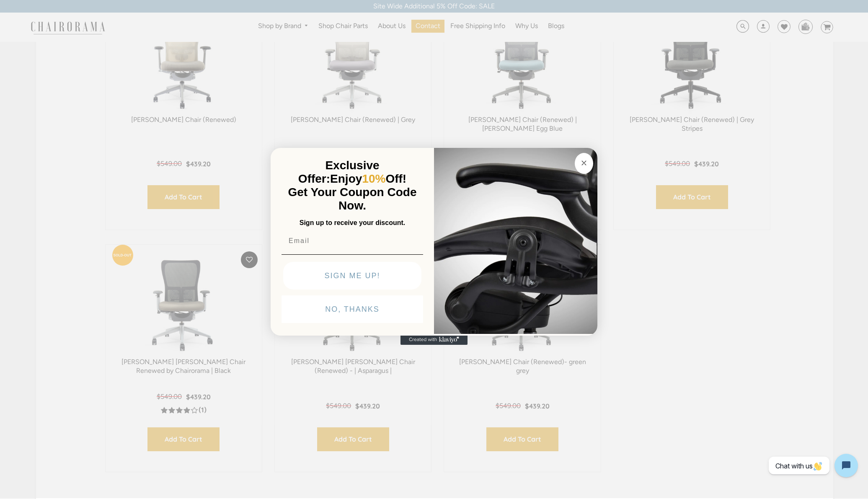  What do you see at coordinates (339, 172) in the screenshot?
I see `span: Exclusive Offer:` at bounding box center [339, 172].